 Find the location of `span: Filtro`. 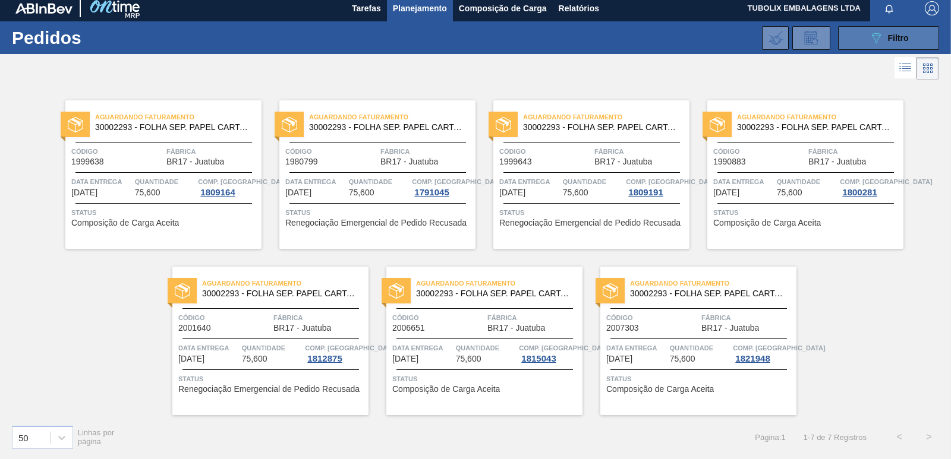

span: Filtro is located at coordinates (898, 38).